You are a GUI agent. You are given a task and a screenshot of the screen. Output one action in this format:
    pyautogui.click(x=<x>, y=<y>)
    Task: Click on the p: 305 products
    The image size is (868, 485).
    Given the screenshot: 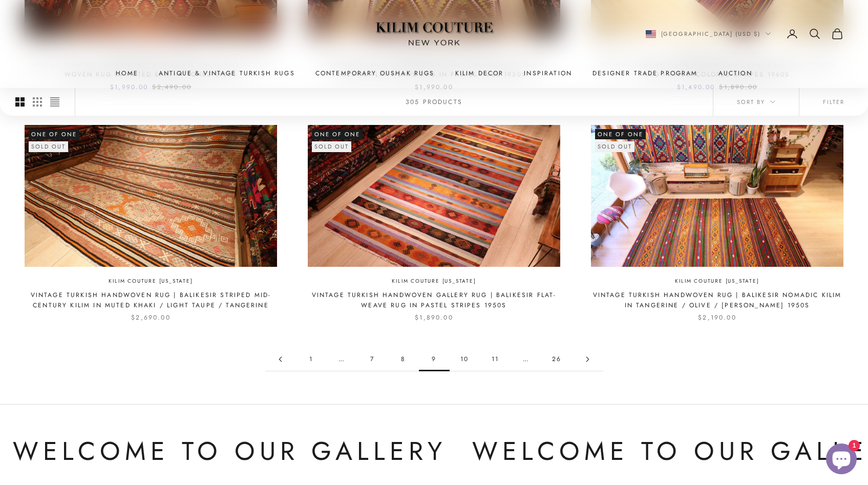 What is the action you would take?
    pyautogui.click(x=434, y=102)
    